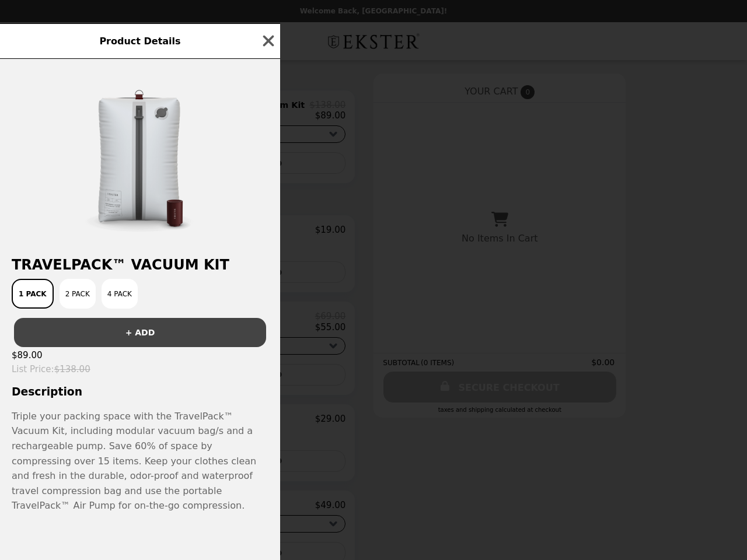 The image size is (747, 560). What do you see at coordinates (140, 460) in the screenshot?
I see `p: Triple your packing space with the TravelPack™ Vacuum Kit, including modular vacuum bag/s and a r...` at bounding box center [140, 460].